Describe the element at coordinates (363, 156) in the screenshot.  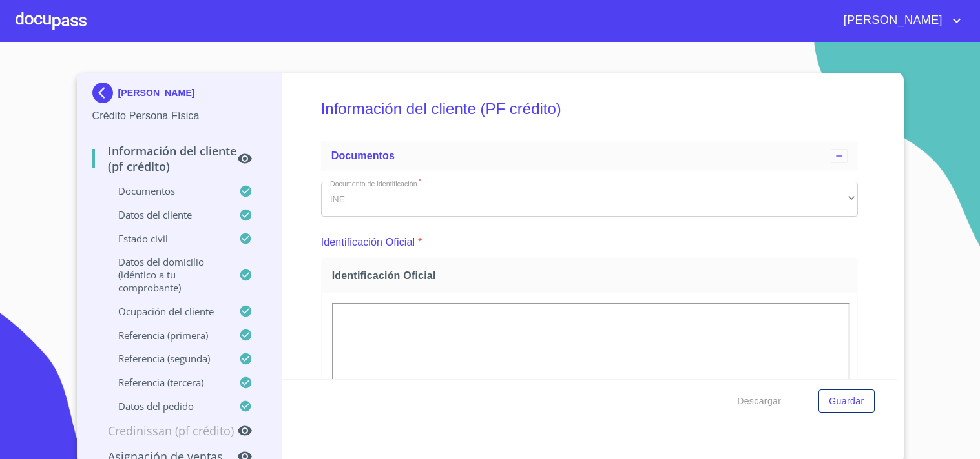
I see `span: Documentos` at that location.